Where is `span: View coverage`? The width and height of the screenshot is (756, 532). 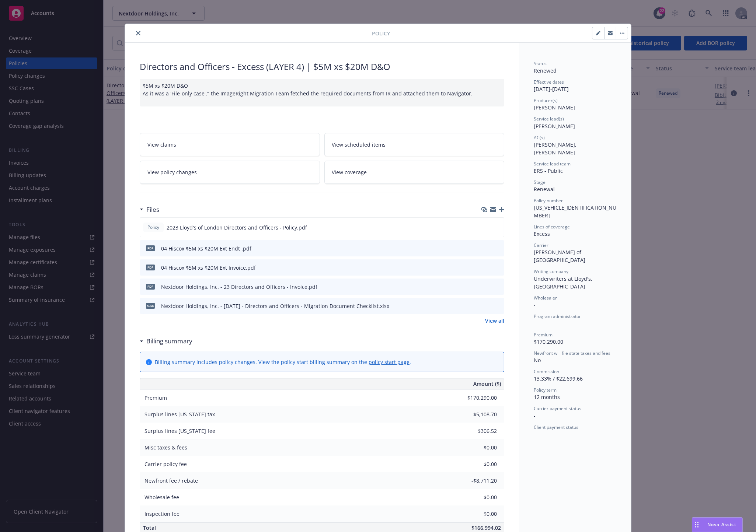
span: View coverage is located at coordinates (349, 172).